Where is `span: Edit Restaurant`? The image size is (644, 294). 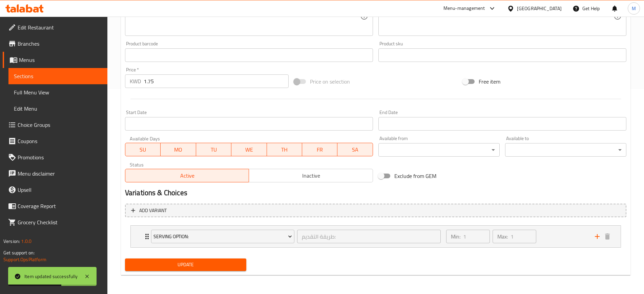
span: Edit Restaurant is located at coordinates (60, 27).